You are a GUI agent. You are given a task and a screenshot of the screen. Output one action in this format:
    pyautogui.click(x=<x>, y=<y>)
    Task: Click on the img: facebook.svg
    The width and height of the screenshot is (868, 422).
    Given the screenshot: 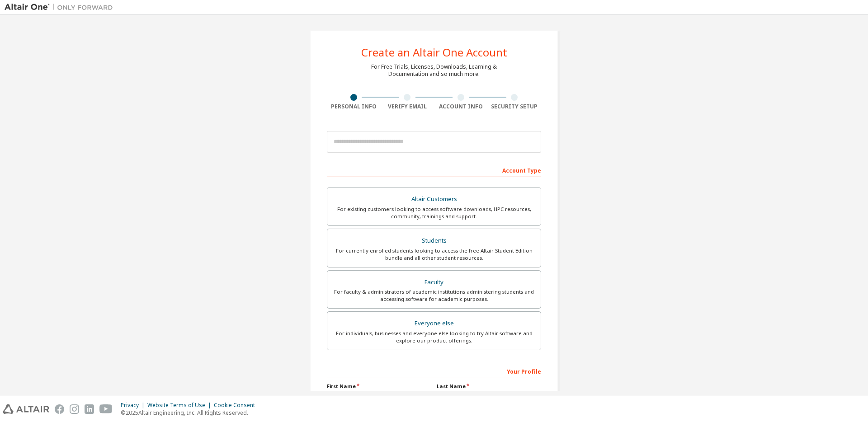 What is the action you would take?
    pyautogui.click(x=59, y=409)
    